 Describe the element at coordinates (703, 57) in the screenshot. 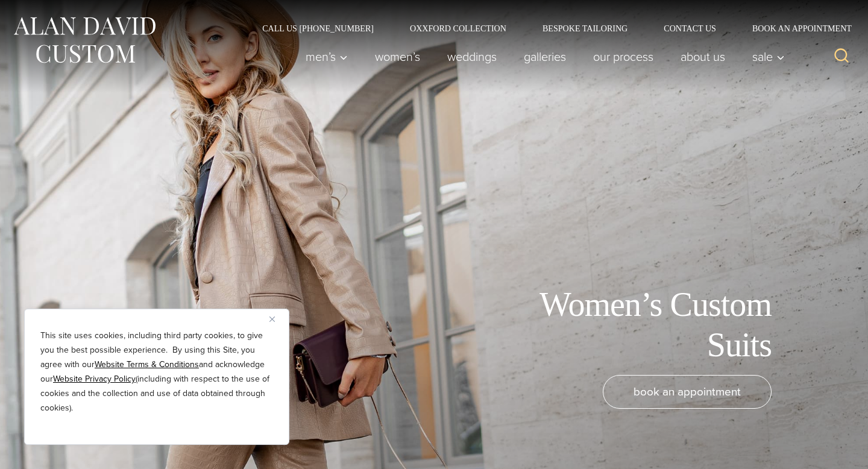

I see `a: About Us` at that location.